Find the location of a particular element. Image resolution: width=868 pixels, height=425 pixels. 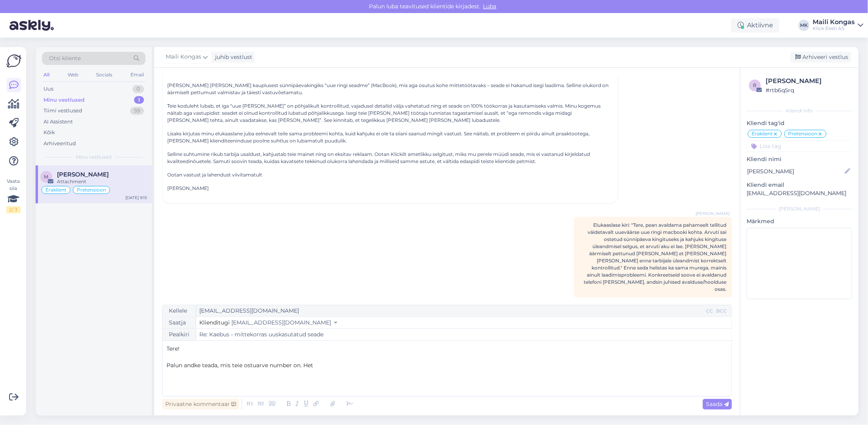

div: Vaata siia is located at coordinates (14, 195).